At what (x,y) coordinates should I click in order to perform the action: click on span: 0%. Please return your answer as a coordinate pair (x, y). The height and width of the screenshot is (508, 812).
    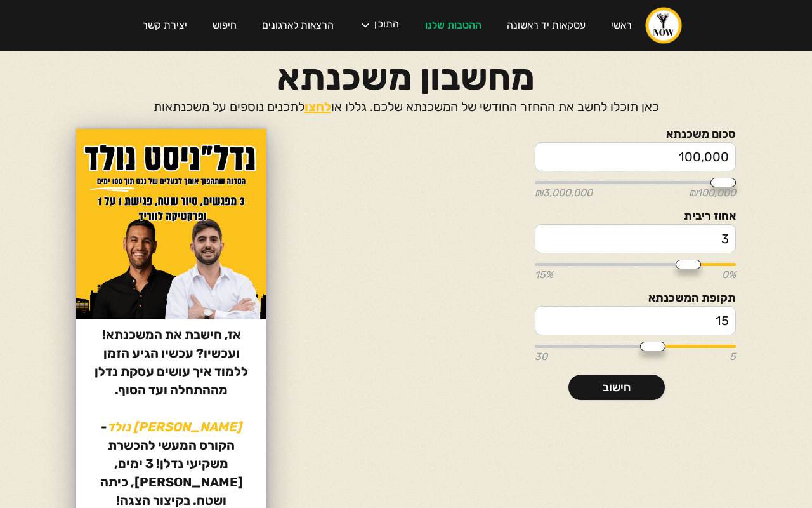
    Looking at the image, I should click on (729, 275).